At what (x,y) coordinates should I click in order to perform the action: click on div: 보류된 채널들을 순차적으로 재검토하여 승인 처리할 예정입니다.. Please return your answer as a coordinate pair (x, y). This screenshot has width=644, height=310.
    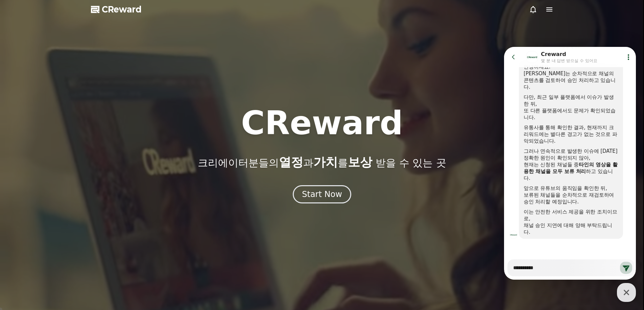
    Looking at the image, I should click on (67, 152).